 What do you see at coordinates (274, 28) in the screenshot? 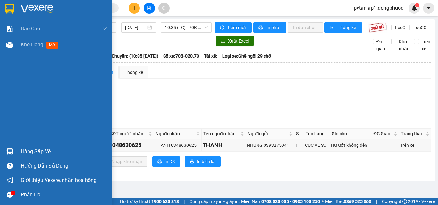
I see `span: In phơi` at bounding box center [274, 28].